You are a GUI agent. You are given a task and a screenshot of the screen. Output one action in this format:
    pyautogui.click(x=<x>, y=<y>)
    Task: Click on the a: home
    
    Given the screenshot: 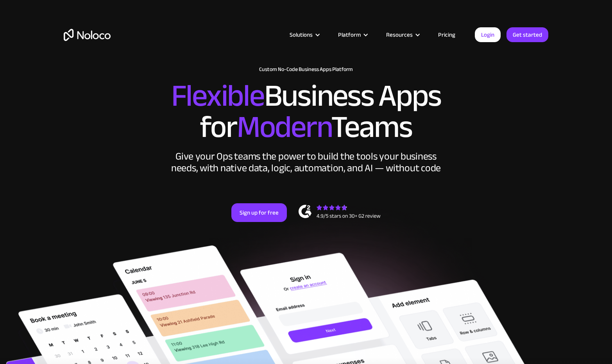 What is the action you would take?
    pyautogui.click(x=87, y=35)
    